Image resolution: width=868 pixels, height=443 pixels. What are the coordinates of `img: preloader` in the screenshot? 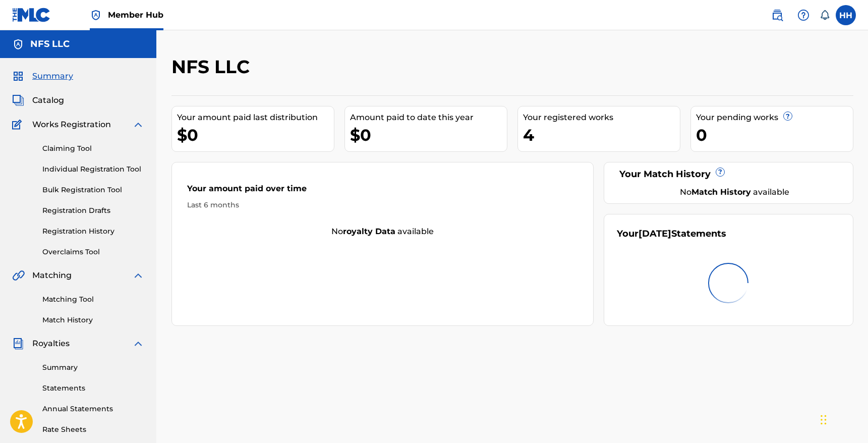 It's located at (728, 283).